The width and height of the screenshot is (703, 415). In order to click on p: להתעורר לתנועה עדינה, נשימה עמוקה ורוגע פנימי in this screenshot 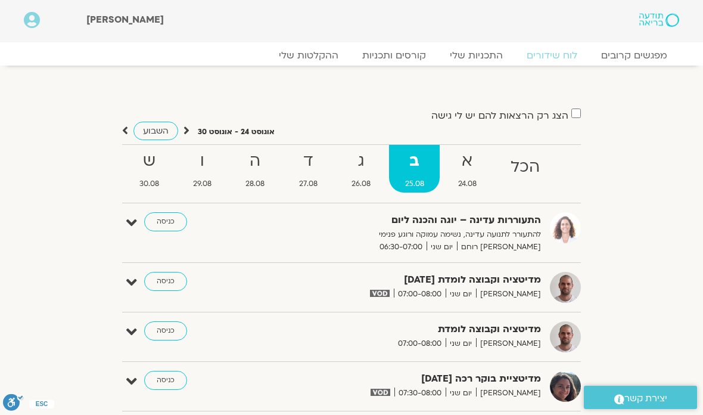, I will do `click(413, 234)`.